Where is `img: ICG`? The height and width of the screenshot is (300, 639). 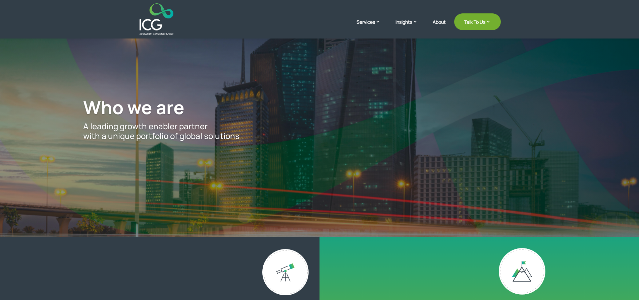 img: ICG is located at coordinates (156, 19).